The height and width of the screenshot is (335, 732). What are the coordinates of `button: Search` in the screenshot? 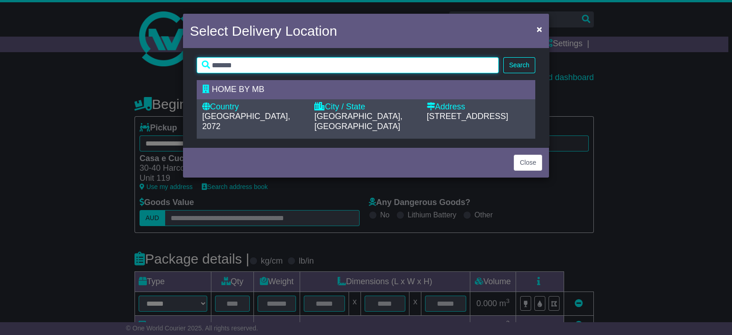 It's located at (520, 65).